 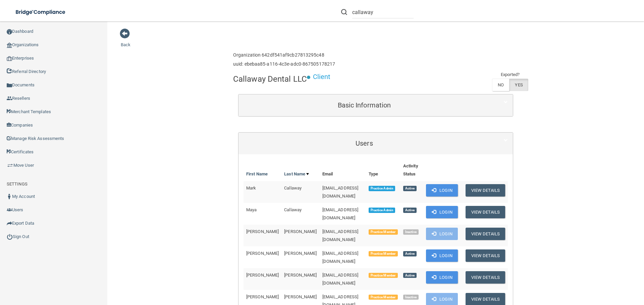 What do you see at coordinates (364, 143) in the screenshot?
I see `h5: Users` at bounding box center [364, 143].